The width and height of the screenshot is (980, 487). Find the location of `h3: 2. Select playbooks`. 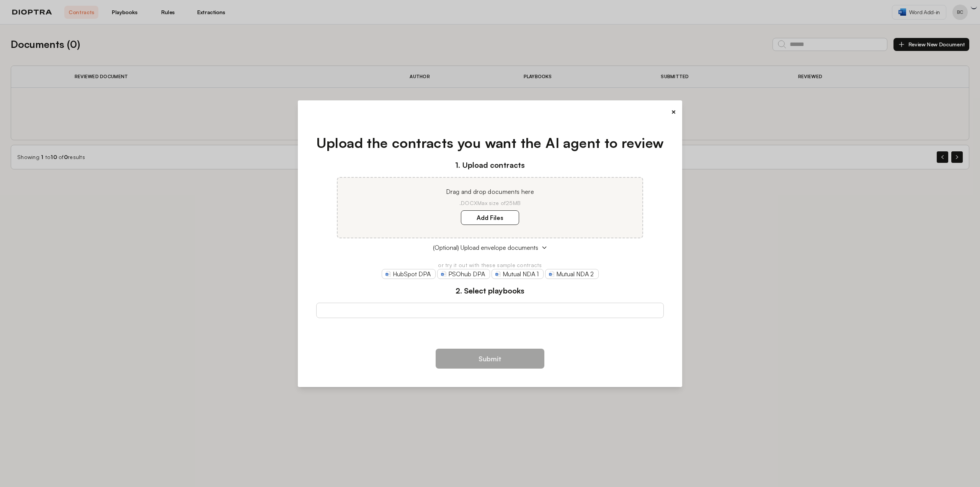

h3: 2. Select playbooks is located at coordinates (490, 291).